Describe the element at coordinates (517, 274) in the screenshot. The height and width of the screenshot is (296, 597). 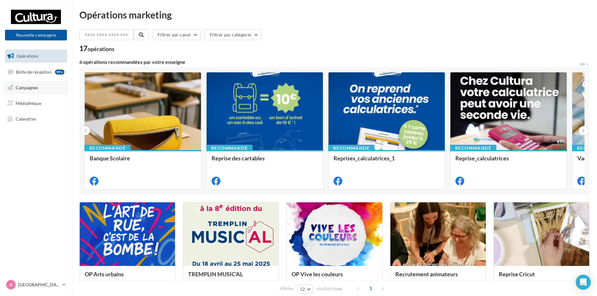
I see `span: Reprise Cricut` at that location.